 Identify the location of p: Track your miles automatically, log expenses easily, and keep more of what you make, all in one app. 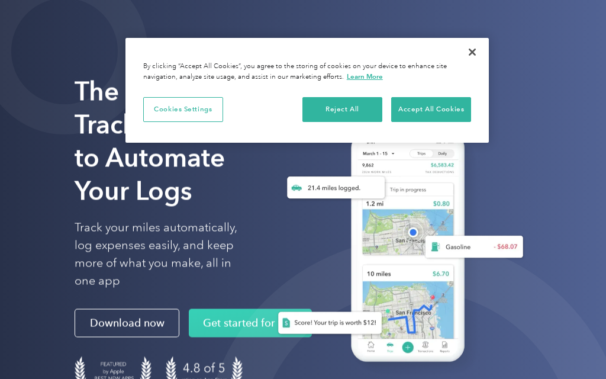
(159, 254).